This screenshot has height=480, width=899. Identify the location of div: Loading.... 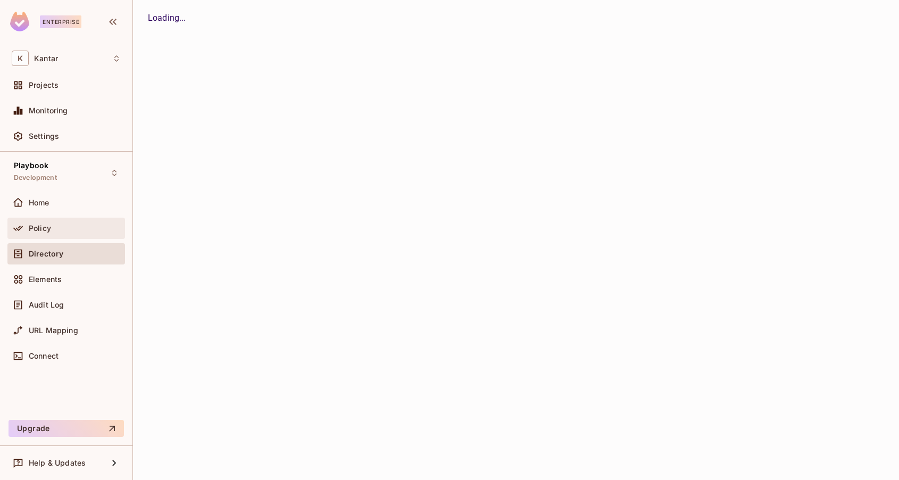
(516, 18).